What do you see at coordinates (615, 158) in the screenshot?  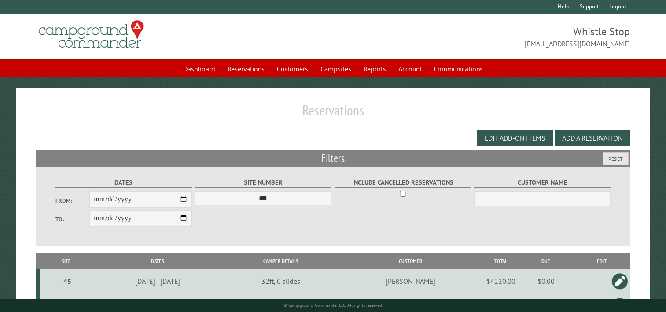 I see `button: Reset` at bounding box center [615, 158].